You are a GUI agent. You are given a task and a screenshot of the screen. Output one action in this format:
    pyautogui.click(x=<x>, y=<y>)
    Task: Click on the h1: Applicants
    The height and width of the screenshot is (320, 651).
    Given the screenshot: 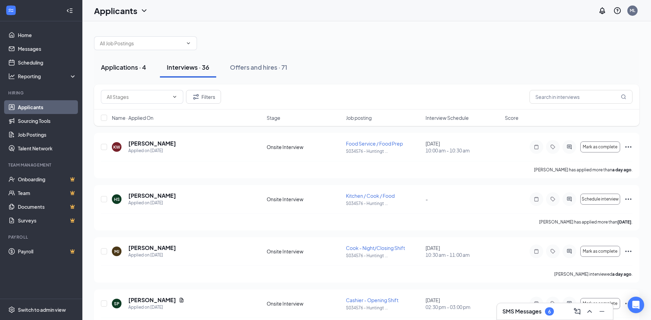 What is the action you would take?
    pyautogui.click(x=116, y=11)
    